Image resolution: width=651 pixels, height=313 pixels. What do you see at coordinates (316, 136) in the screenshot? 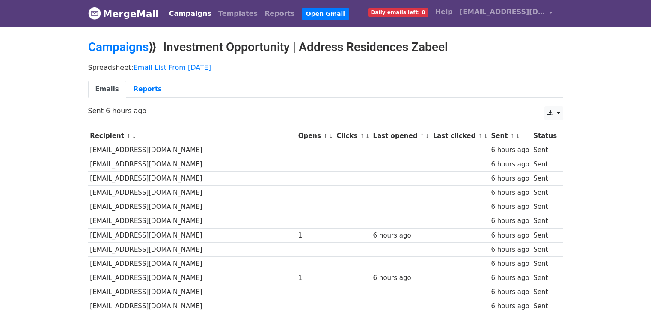
I see `th: Opens` at bounding box center [316, 136].